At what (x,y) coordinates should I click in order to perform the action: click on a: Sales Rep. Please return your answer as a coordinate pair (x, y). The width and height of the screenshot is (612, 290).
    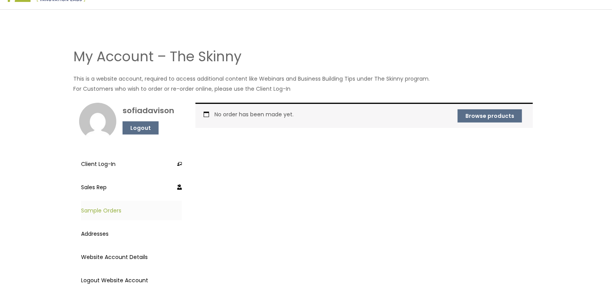
    Looking at the image, I should click on (131, 187).